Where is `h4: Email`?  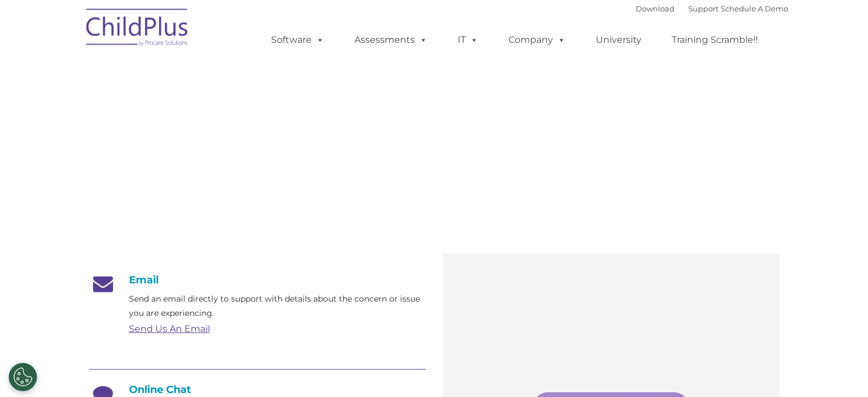
h4: Email is located at coordinates (257, 280).